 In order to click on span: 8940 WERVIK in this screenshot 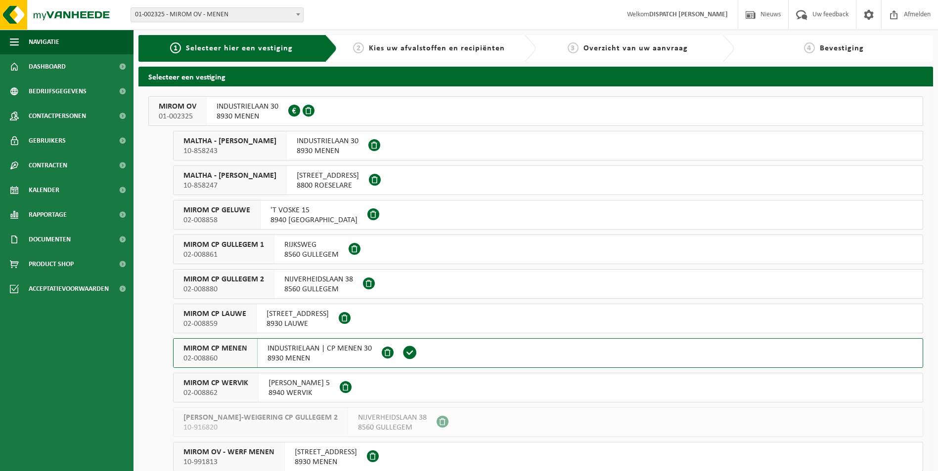, I will do `click(299, 393)`.